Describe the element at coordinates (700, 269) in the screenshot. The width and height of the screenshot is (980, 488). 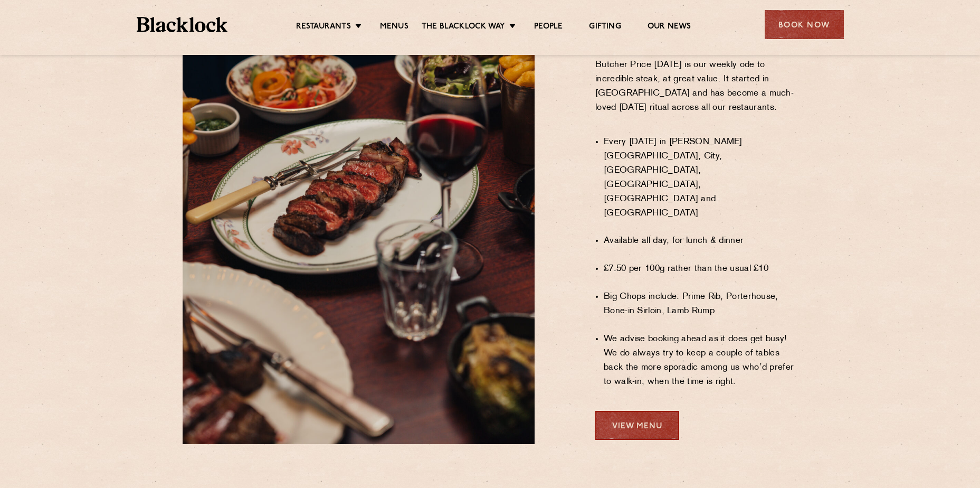
I see `li: £7.50 per 100g rather than the usual £10` at that location.